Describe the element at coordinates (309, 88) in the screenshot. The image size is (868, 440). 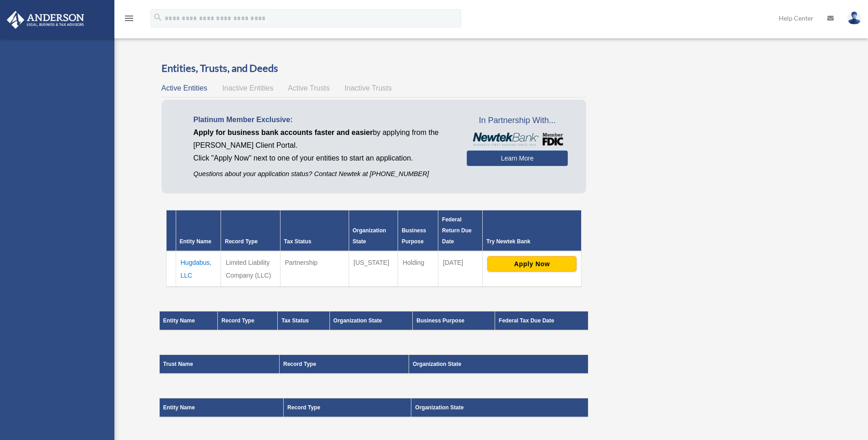
I see `span: Active Trusts` at that location.